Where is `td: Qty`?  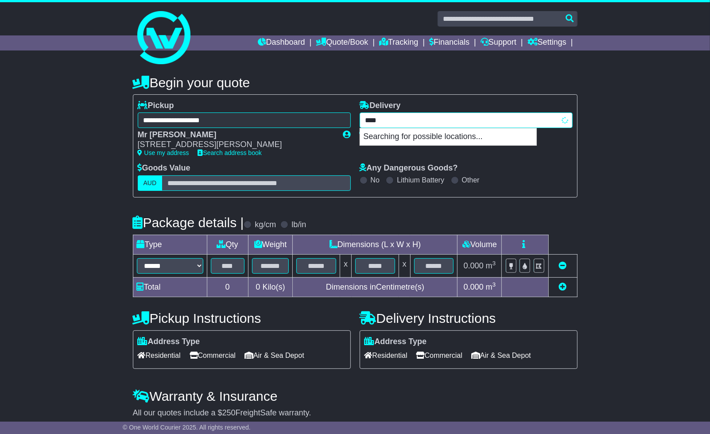
td: Qty is located at coordinates (227, 245).